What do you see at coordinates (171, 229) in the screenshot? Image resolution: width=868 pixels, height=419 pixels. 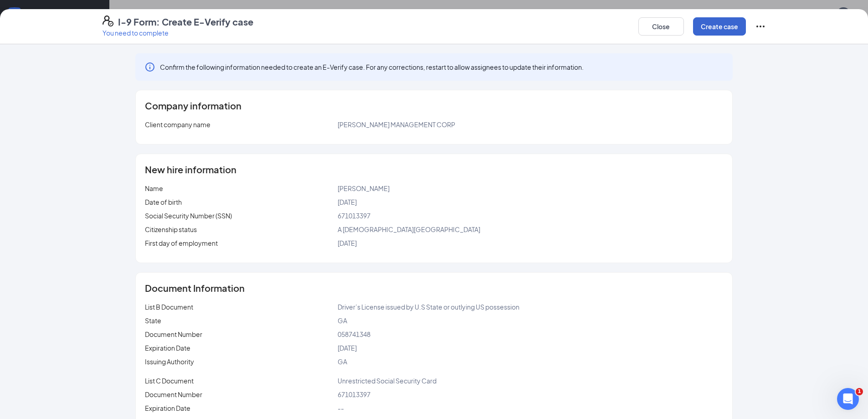 I see `span: Citizenship status` at bounding box center [171, 229].